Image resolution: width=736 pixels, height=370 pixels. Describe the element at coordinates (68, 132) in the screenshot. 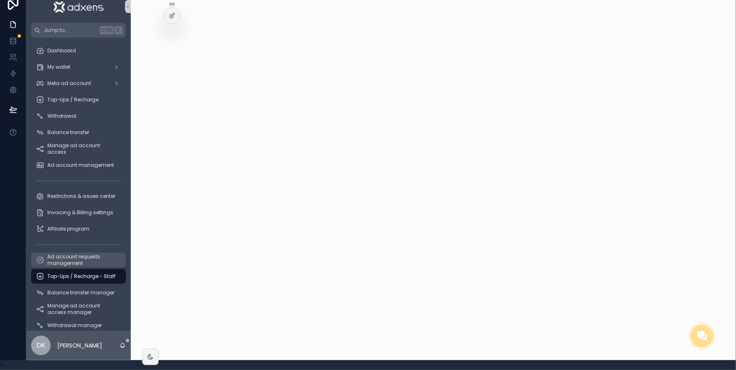

I see `span: Balance transfer` at that location.